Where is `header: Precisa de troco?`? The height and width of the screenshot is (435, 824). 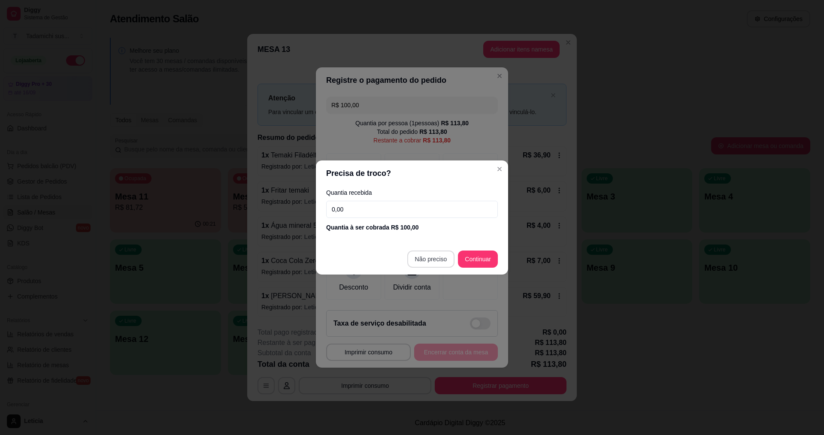
header: Precisa de troco? is located at coordinates (412, 173).